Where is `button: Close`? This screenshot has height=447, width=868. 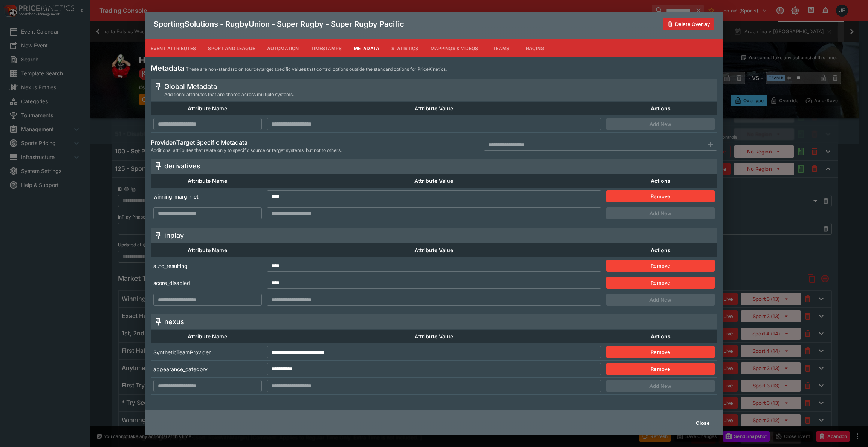 button: Close is located at coordinates (703, 422).